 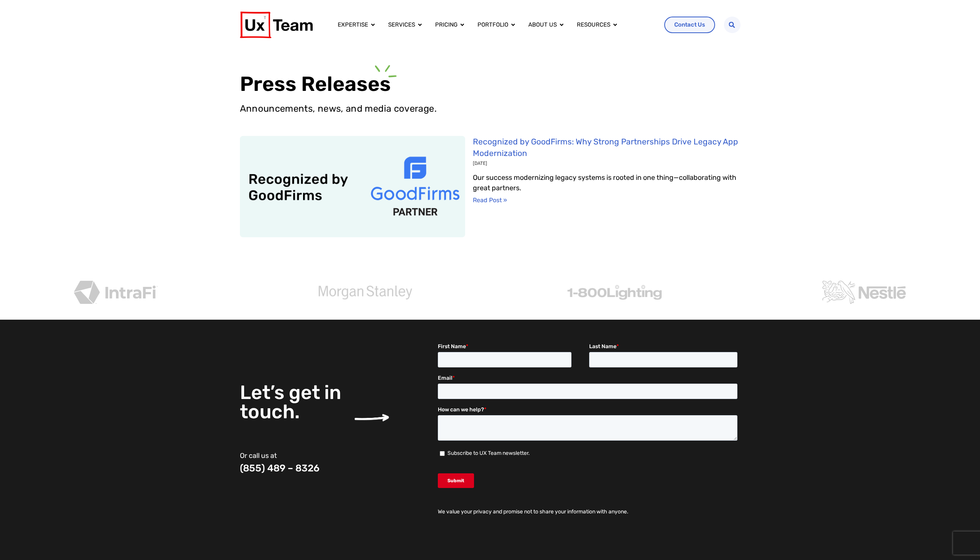 I want to click on span: Contact Us, so click(x=690, y=24).